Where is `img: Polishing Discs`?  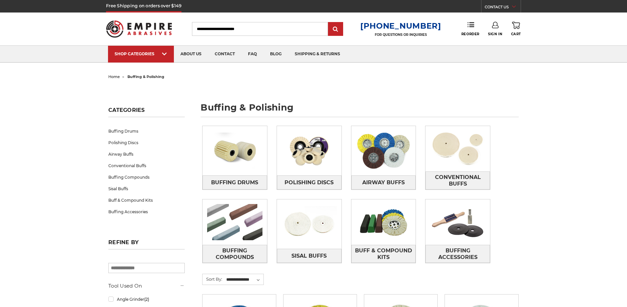 img: Polishing Discs is located at coordinates (309, 151).